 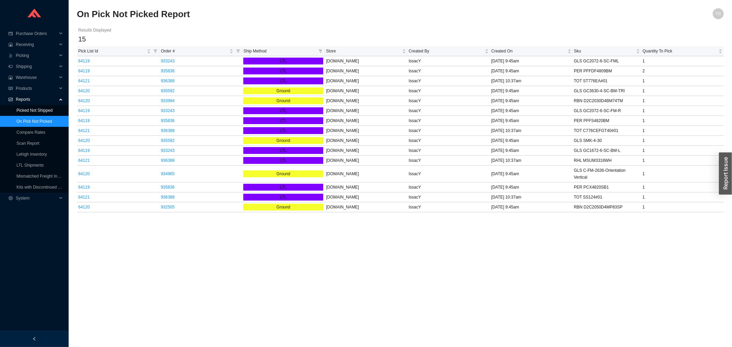 What do you see at coordinates (168, 101) in the screenshot?
I see `a: 933994` at bounding box center [168, 101].